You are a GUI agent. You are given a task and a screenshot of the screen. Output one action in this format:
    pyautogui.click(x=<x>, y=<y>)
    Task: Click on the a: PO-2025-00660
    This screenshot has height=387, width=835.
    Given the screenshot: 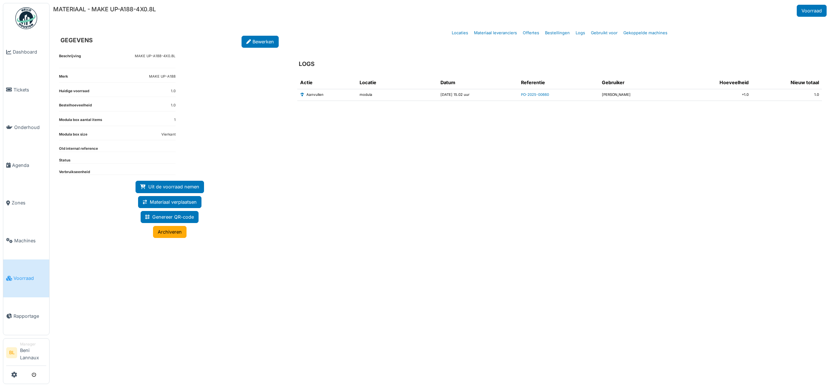 What is the action you would take?
    pyautogui.click(x=535, y=94)
    